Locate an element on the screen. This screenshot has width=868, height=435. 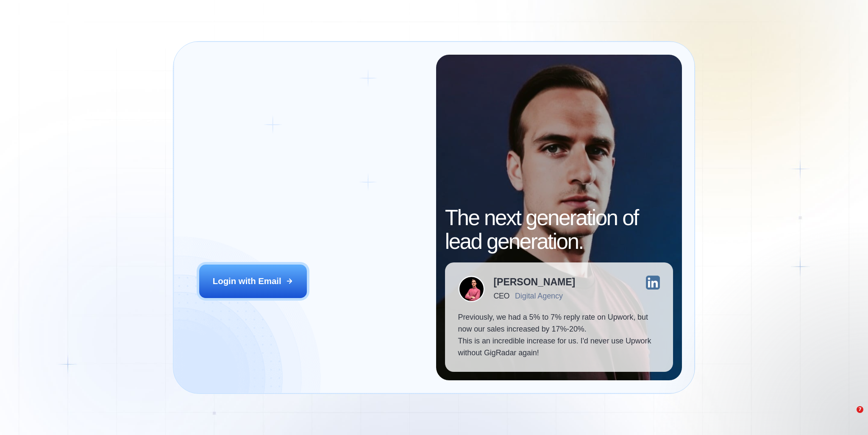
p: Previously, we had a 5% to 7% reply rate on Upwork, but now our sales increased by 17%-20%. This ... is located at coordinates (559, 335).